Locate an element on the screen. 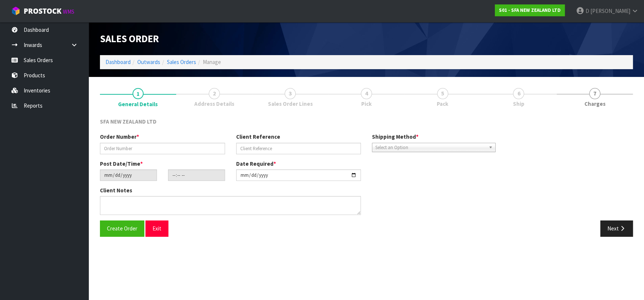 The image size is (644, 300). span: Manage is located at coordinates (212, 62).